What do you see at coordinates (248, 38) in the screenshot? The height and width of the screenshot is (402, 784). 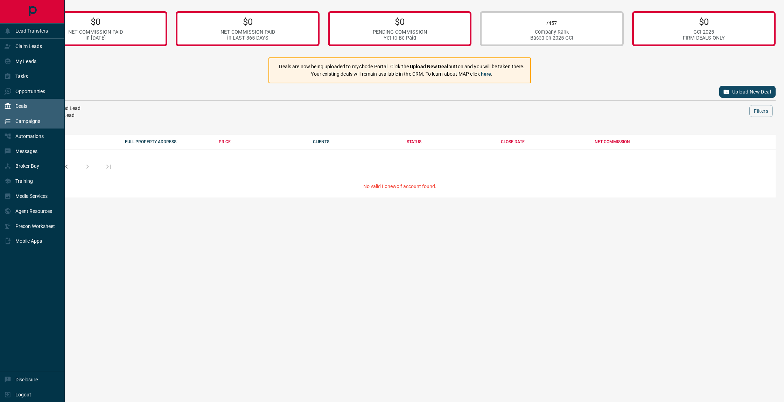 I see `div: in LAST 365 DAYS` at bounding box center [248, 38].